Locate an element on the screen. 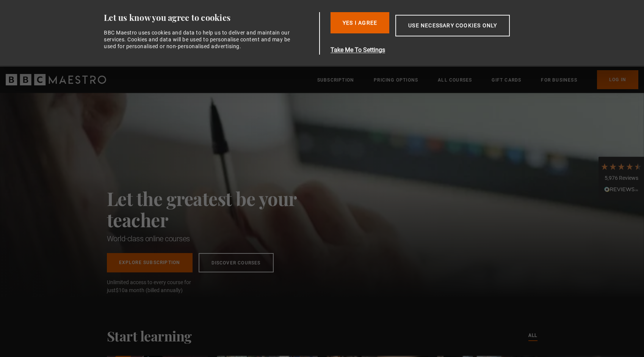  h2: Let the greatest be your teacher is located at coordinates (219, 209).